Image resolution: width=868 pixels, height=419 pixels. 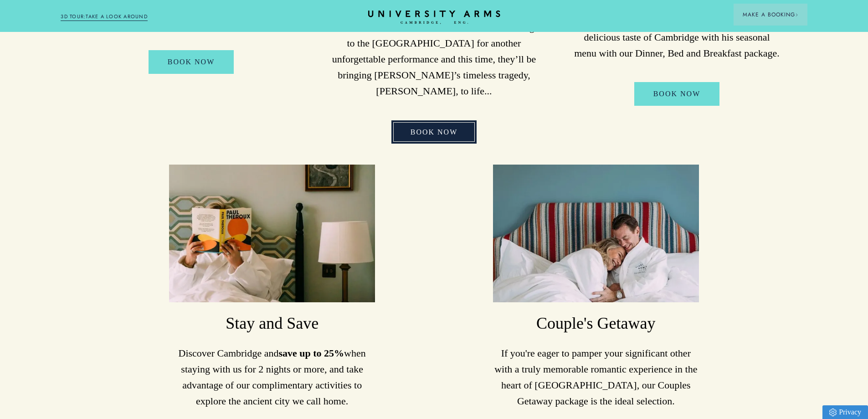 What do you see at coordinates (272, 233) in the screenshot?
I see `img: image-f4e1a659d97a2c4848935e7cabdbc8898730da6b-4000x6000-jpg` at bounding box center [272, 233].